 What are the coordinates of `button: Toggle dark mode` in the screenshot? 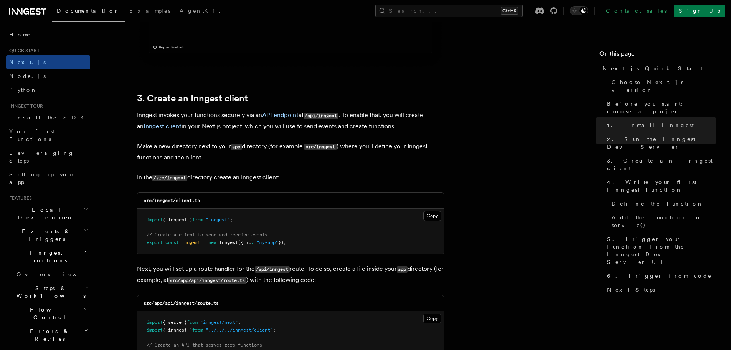 It's located at (579, 11).